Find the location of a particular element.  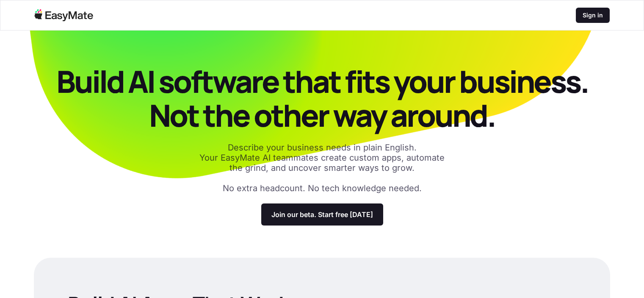

p: Describe your business needs in plain English. Your EasyMate AI teammates create custom apps, aut... is located at coordinates (322, 157).